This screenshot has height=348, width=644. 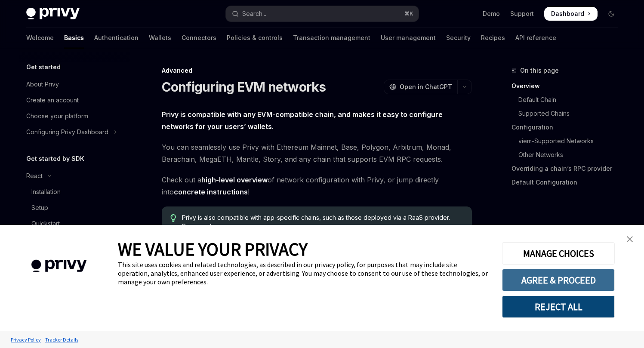 What do you see at coordinates (568, 155) in the screenshot?
I see `a: Other Networks` at bounding box center [568, 155].